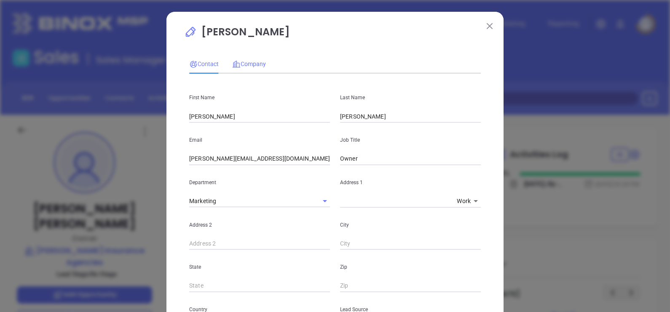  What do you see at coordinates (259, 267) in the screenshot?
I see `p: State` at bounding box center [259, 267].